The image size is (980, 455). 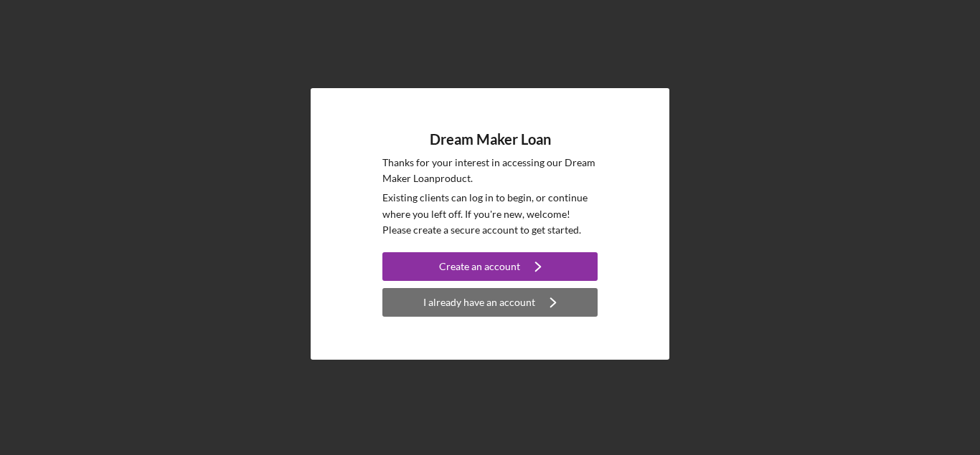 What do you see at coordinates (490, 267) in the screenshot?
I see `button: Create an account` at bounding box center [490, 267].